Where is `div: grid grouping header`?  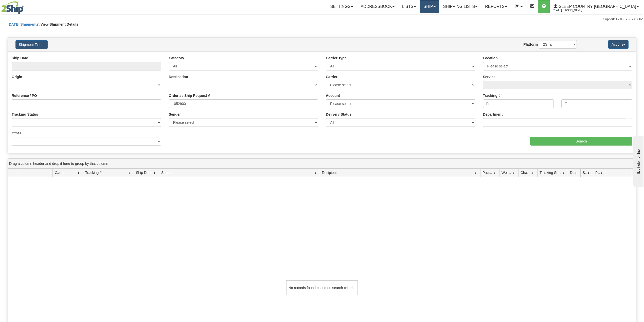 div: grid grouping header is located at coordinates (322, 164).